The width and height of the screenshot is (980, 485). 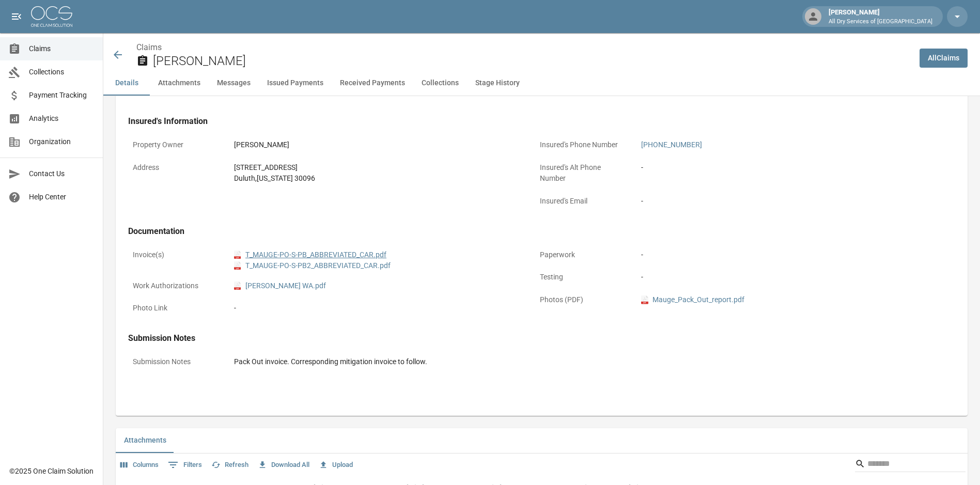 What do you see at coordinates (582, 145) in the screenshot?
I see `p: Insured's Phone Number` at bounding box center [582, 145].